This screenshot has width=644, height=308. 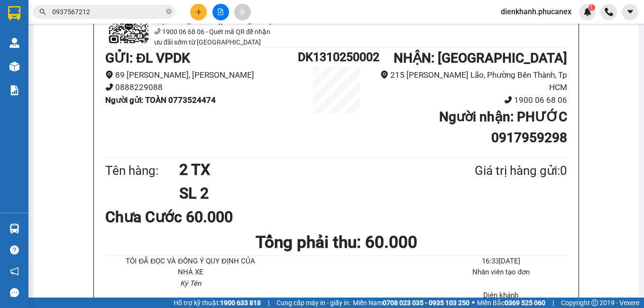 I want to click on img: phone-icon, so click(x=609, y=12).